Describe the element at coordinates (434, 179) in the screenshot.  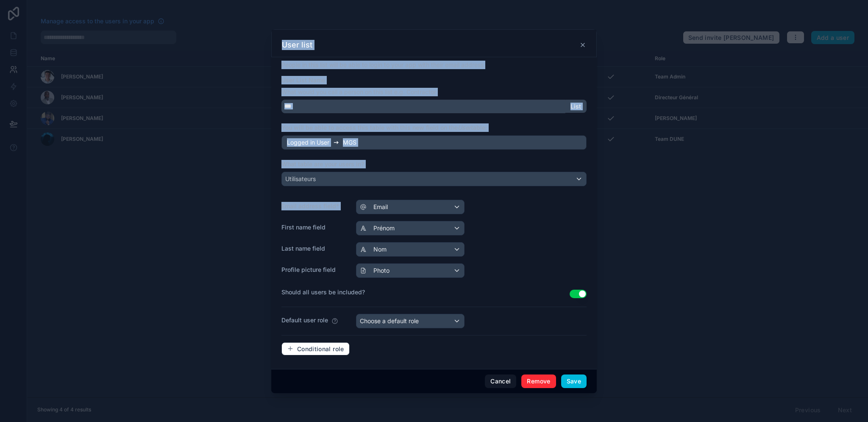
I see `button: Utilisateurs` at that location.